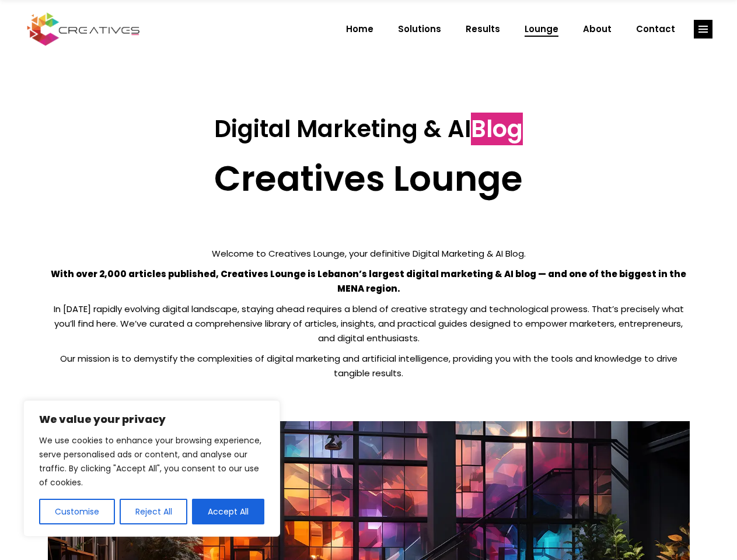  What do you see at coordinates (542, 29) in the screenshot?
I see `span: Lounge` at bounding box center [542, 29].